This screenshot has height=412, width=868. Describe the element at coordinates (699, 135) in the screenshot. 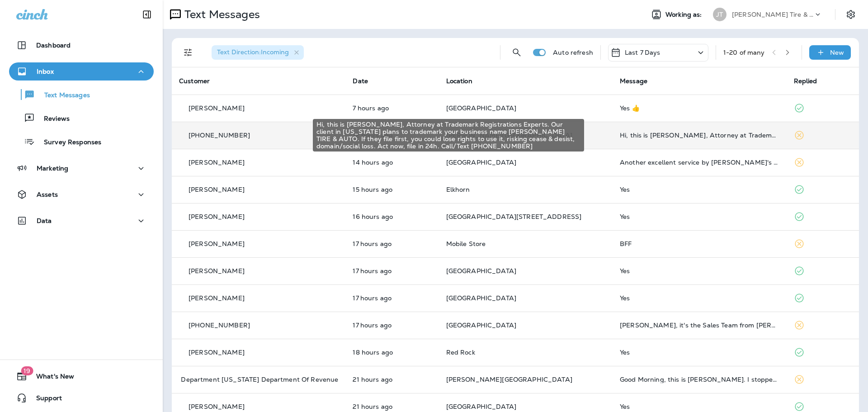

I see `div: Hi, this is Dylan Johnson, Attorney at Trademark Registrations Experts. Our client in Texas plans...` at that location.